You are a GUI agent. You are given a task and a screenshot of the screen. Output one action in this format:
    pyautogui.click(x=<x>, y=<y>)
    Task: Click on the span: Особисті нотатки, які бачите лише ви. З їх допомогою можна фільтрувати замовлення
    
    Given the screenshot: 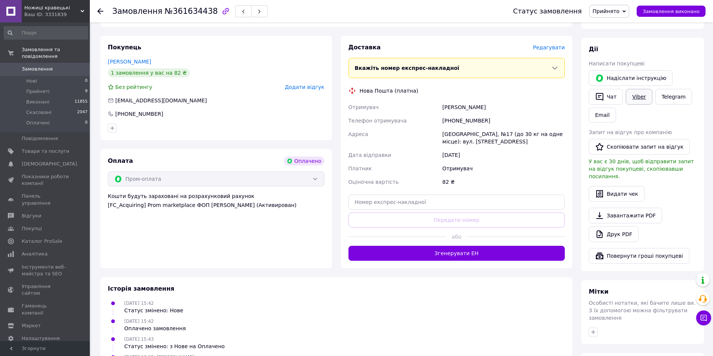 What is the action you would take?
    pyautogui.click(x=641, y=311)
    